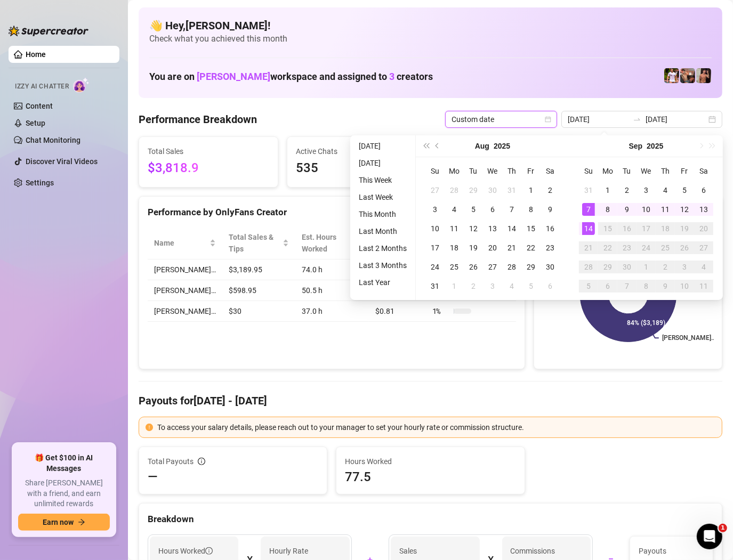 Image resolution: width=733 pixels, height=560 pixels. Describe the element at coordinates (357, 151) in the screenshot. I see `span: Active Chats` at that location.